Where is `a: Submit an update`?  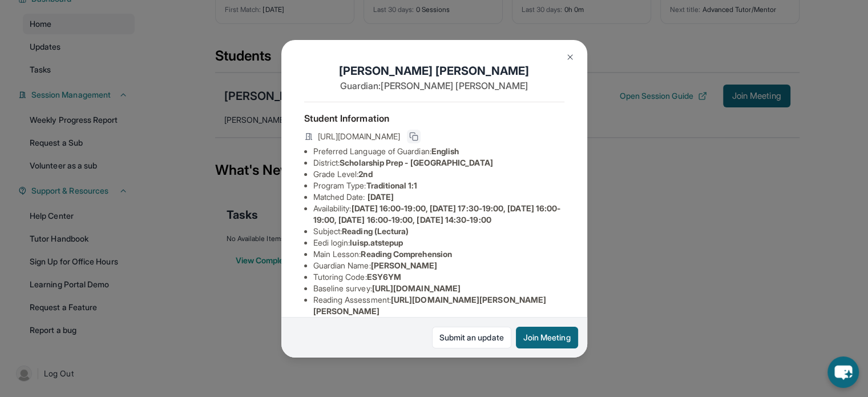
a: Submit an update is located at coordinates (471, 338).